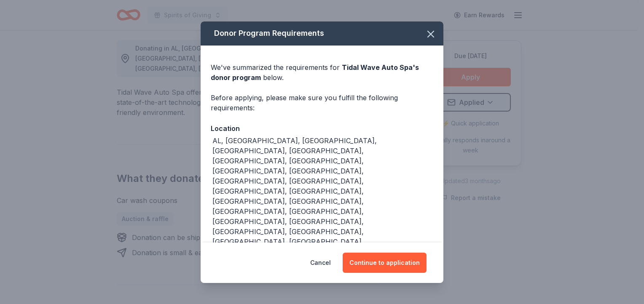 This screenshot has width=644, height=304. What do you see at coordinates (322, 103) in the screenshot?
I see `div: Before applying, please make sure you fulfill the following requirements:` at bounding box center [322, 103].